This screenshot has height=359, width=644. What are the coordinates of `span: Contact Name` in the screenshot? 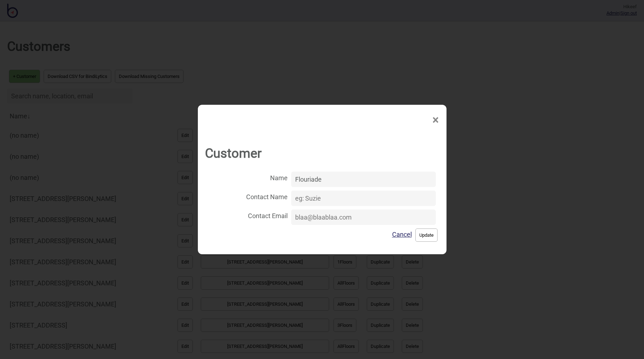 It's located at (247, 196).